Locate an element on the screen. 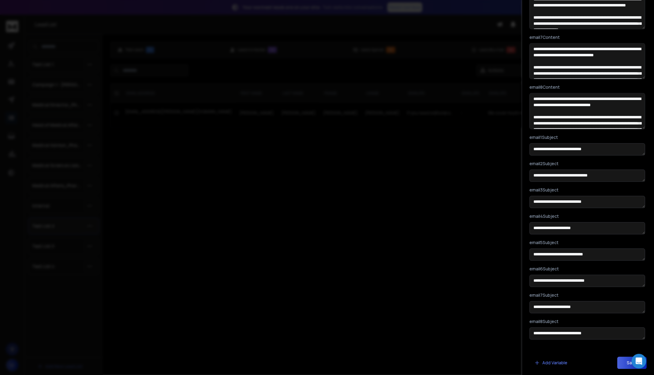 Image resolution: width=654 pixels, height=375 pixels. label: email1Subject is located at coordinates (543, 137).